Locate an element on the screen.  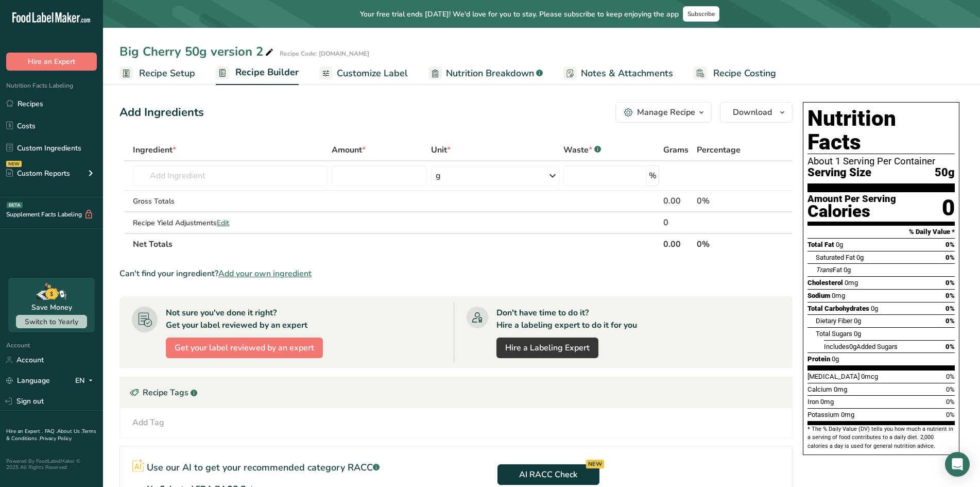
span: Total Sugars is located at coordinates (834, 333).